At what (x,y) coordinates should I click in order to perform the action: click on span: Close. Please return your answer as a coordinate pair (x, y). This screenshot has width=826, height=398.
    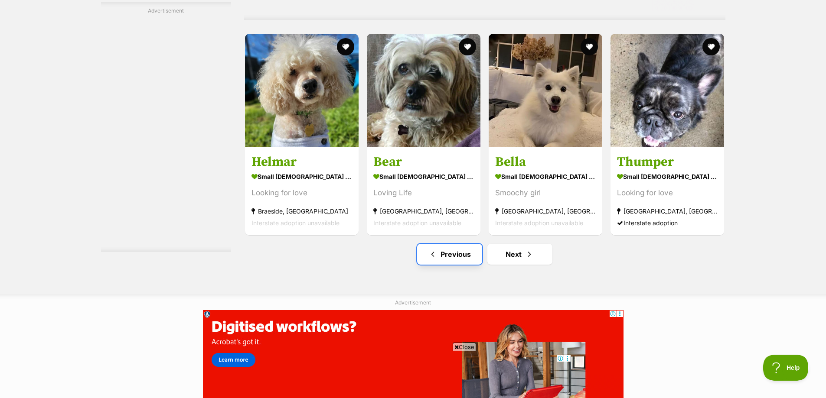
    Looking at the image, I should click on (464, 347).